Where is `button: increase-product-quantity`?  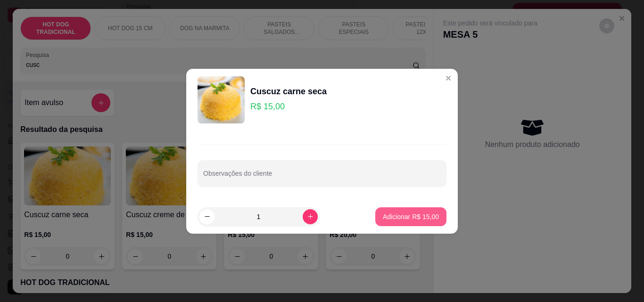
button: increase-product-quantity is located at coordinates (311, 217).